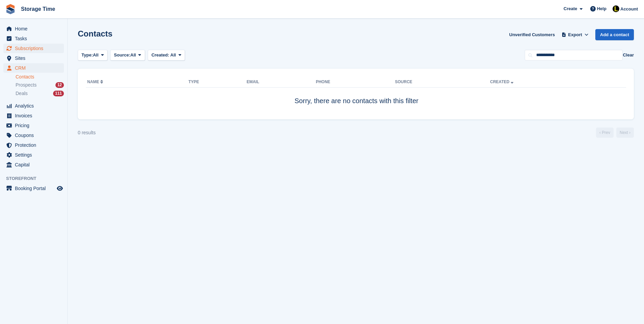 The width and height of the screenshot is (644, 324). What do you see at coordinates (281, 82) in the screenshot?
I see `th: Email` at bounding box center [281, 82].